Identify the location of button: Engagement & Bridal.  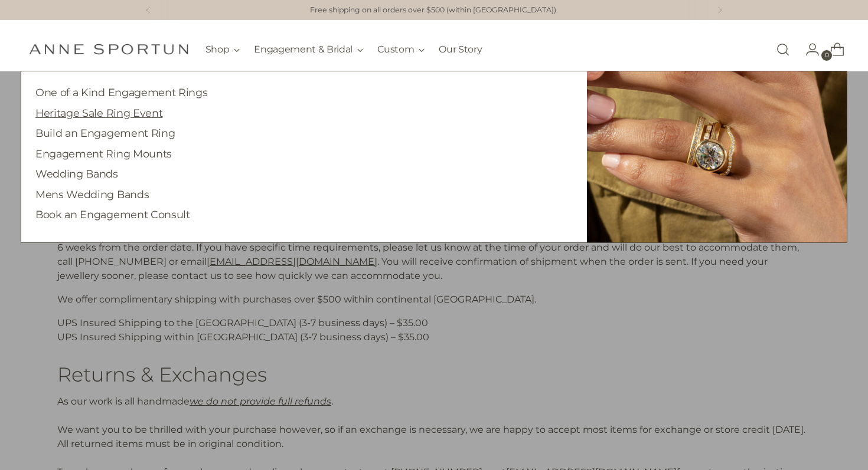
(308, 50).